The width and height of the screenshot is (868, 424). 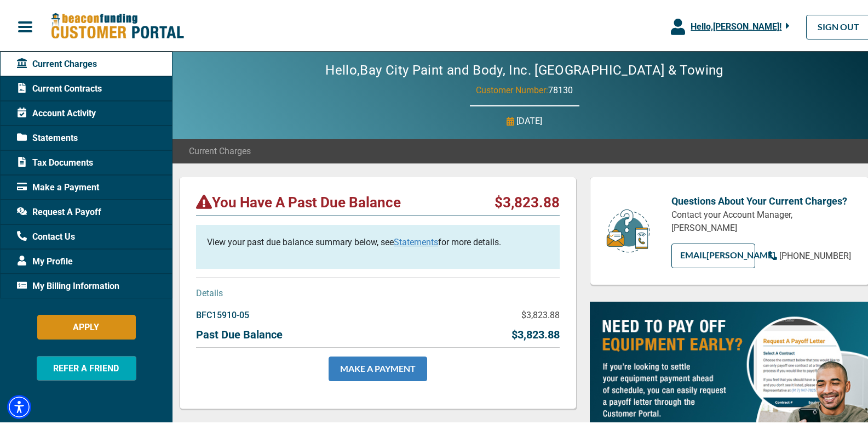 I want to click on a: MAKE A PAYMENT, so click(x=378, y=366).